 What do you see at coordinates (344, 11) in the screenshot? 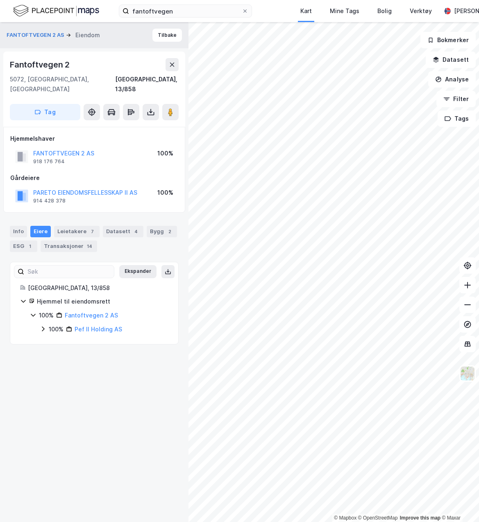
I see `div: Mine Tags` at bounding box center [344, 11].